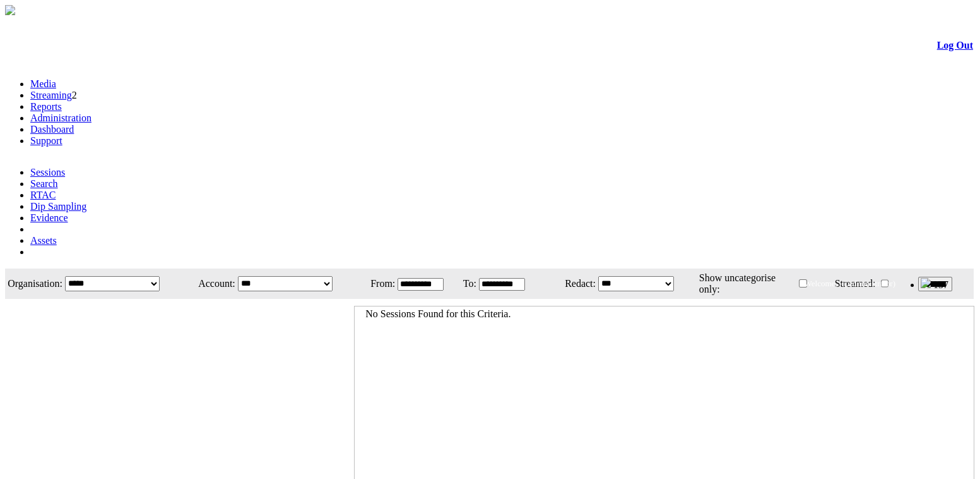 Image resolution: width=980 pixels, height=479 pixels. What do you see at coordinates (44, 240) in the screenshot?
I see `a: Assets` at bounding box center [44, 240].